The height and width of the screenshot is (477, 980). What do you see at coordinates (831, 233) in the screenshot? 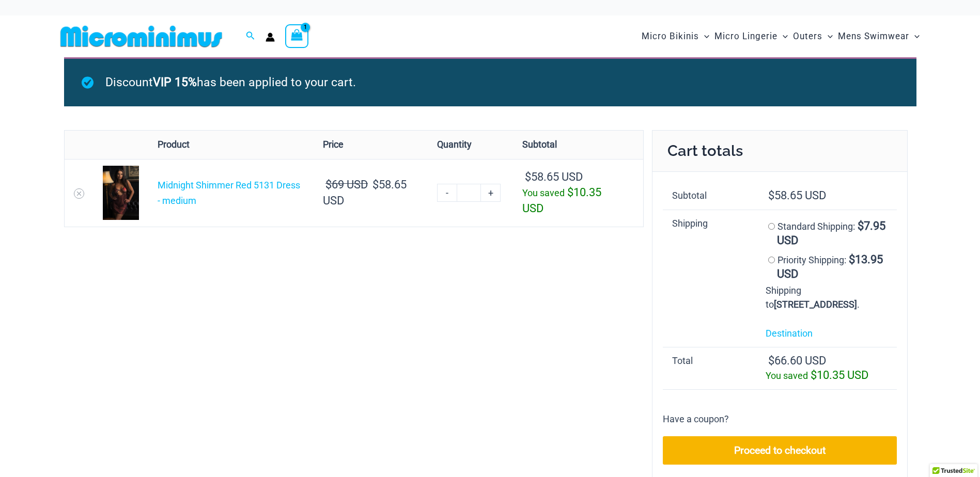
I see `label: Standard Shipping:` at bounding box center [831, 233].